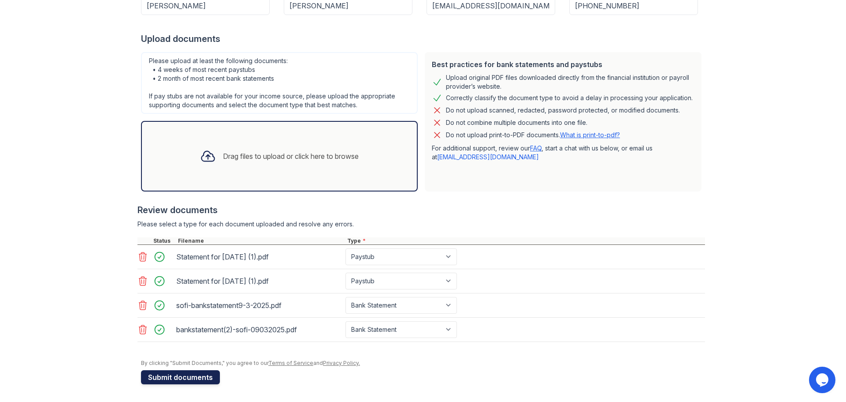 This screenshot has width=846, height=402. Describe the element at coordinates (563, 110) in the screenshot. I see `div: Do not upload scanned, redacted, password protected, or modified documents.` at that location.